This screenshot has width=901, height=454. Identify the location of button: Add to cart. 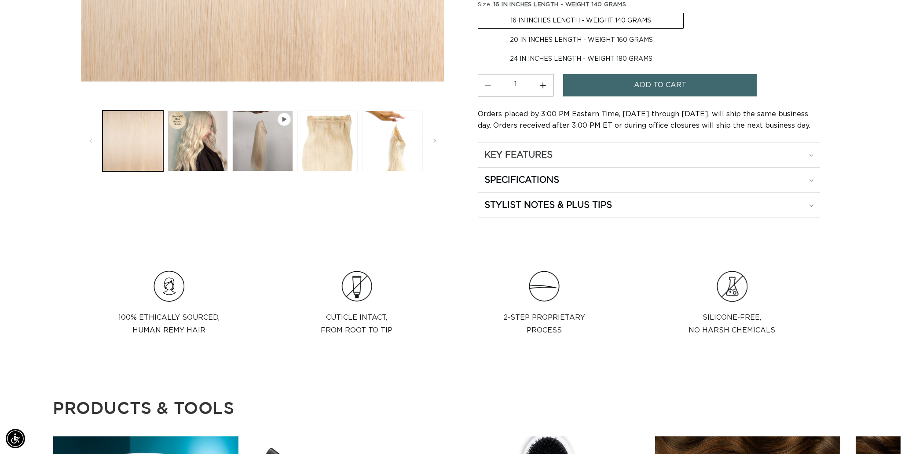
(660, 85).